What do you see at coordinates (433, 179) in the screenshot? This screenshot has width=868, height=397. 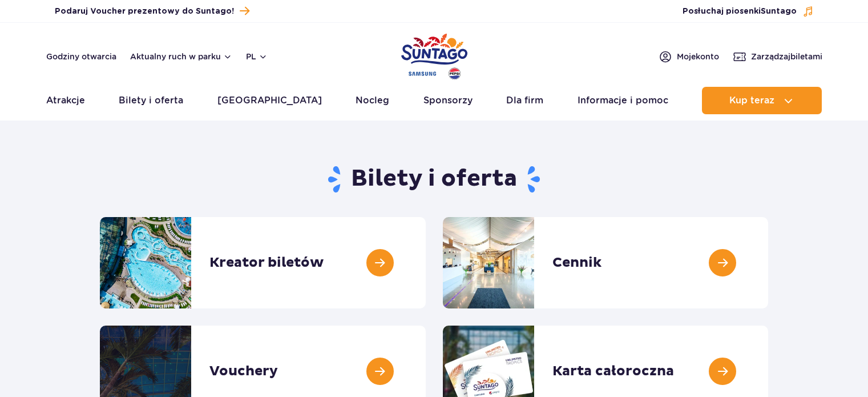 I see `h1: Bilety i oferta` at bounding box center [433, 179].